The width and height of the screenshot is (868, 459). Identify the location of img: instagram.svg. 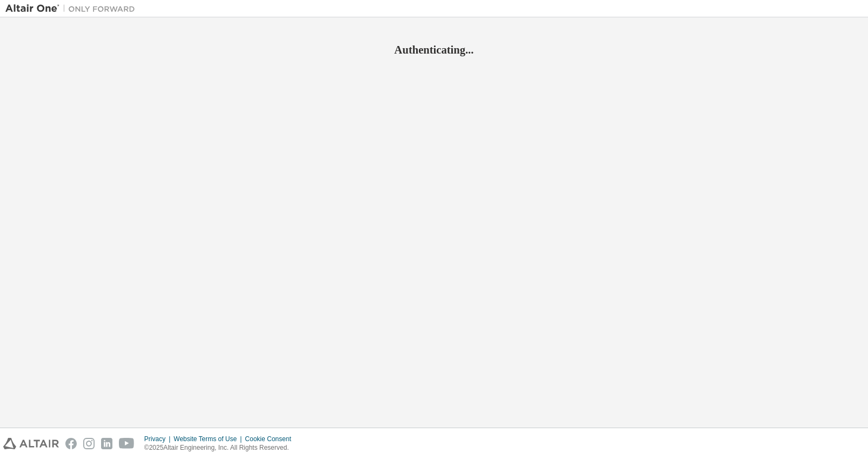
(89, 443).